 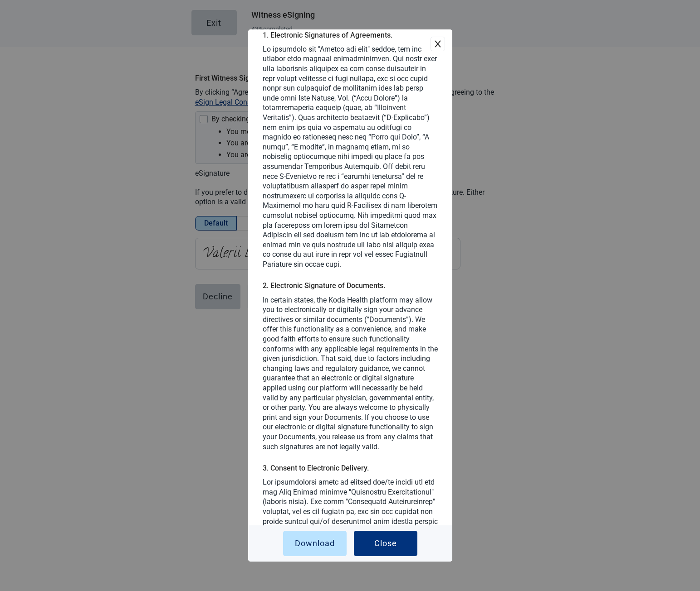 I want to click on button: close, so click(x=438, y=44).